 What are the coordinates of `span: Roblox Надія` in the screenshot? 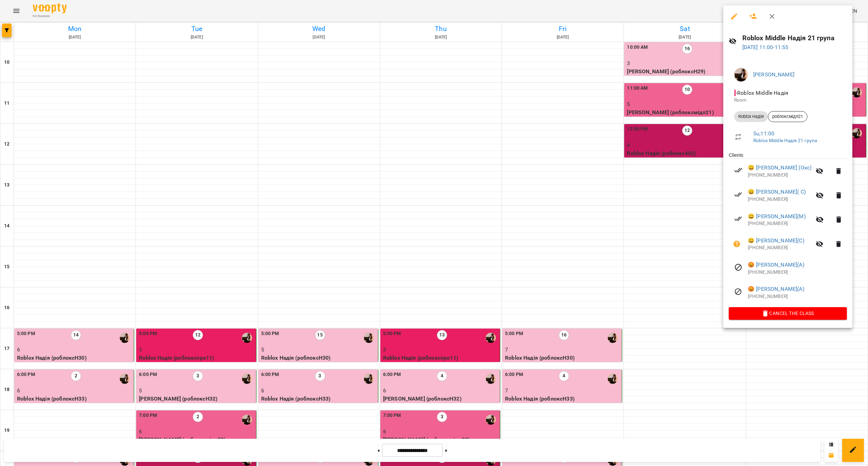 It's located at (751, 116).